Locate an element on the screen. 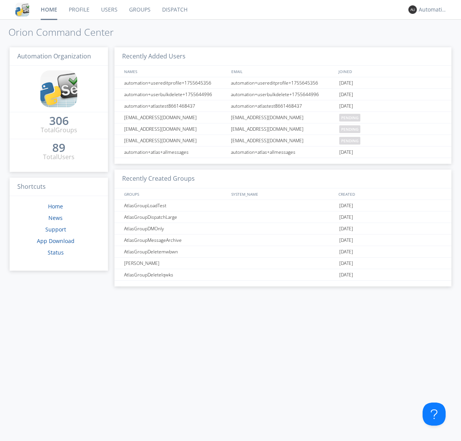 The height and width of the screenshot is (441, 461). a: Status is located at coordinates (56, 252).